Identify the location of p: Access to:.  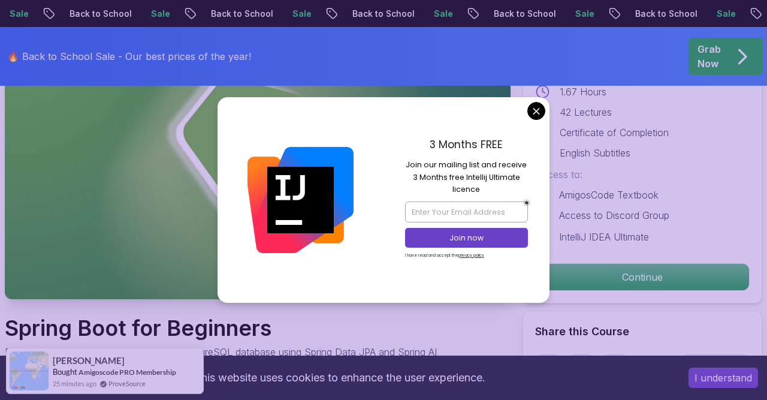
(642, 174).